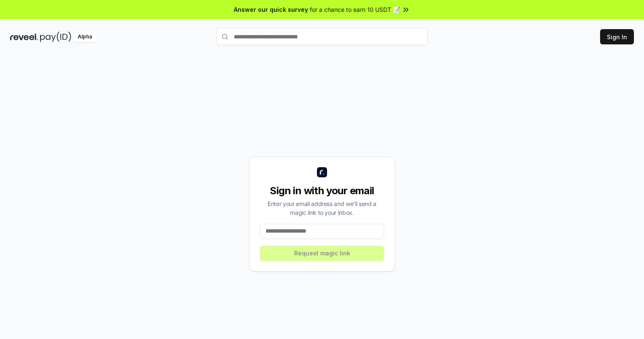 This screenshot has width=644, height=339. I want to click on button: Sign In, so click(617, 36).